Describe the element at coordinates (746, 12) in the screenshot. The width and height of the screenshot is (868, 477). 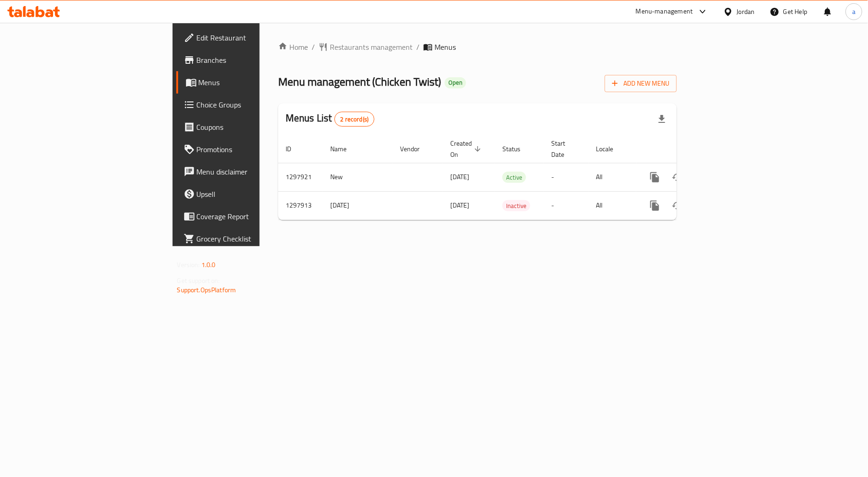
I see `div: Jordan` at that location.